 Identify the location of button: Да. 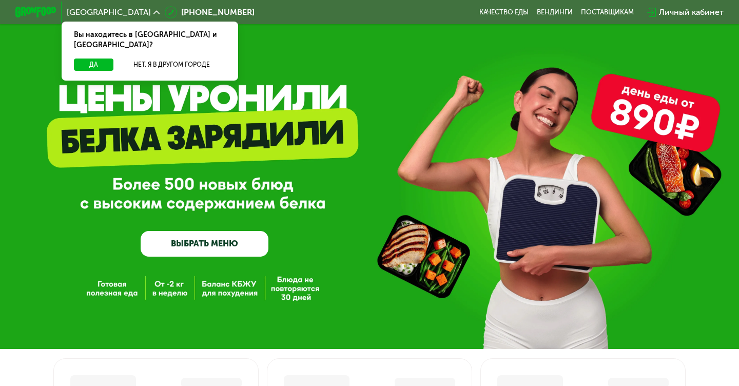
(93, 65).